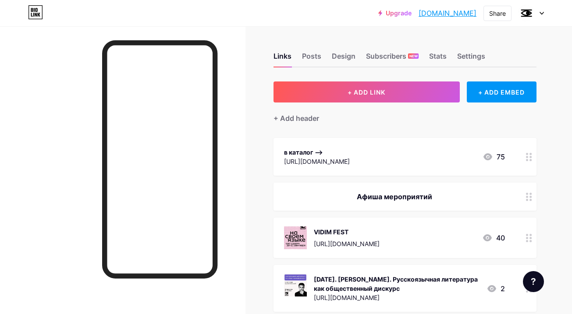  Describe the element at coordinates (395, 13) in the screenshot. I see `a: Upgrade` at that location.